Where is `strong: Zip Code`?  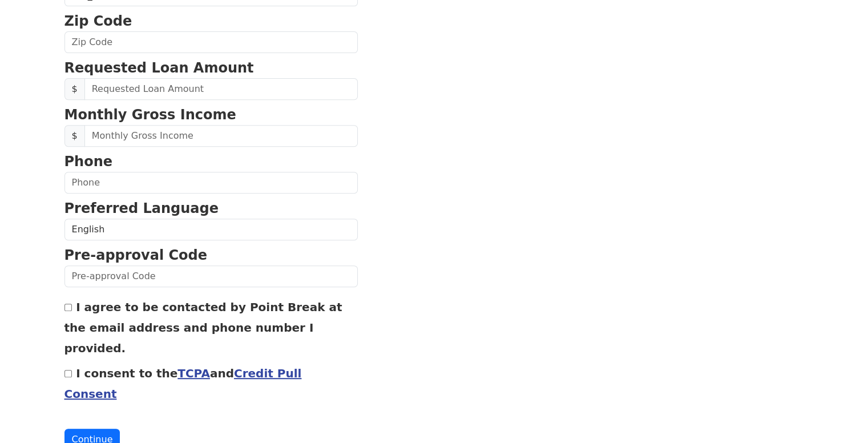
strong: Zip Code is located at coordinates (98, 21).